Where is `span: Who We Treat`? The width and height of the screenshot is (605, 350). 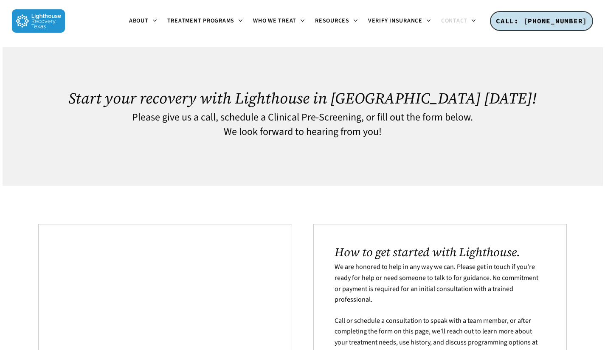
span: Who We Treat is located at coordinates (274, 21).